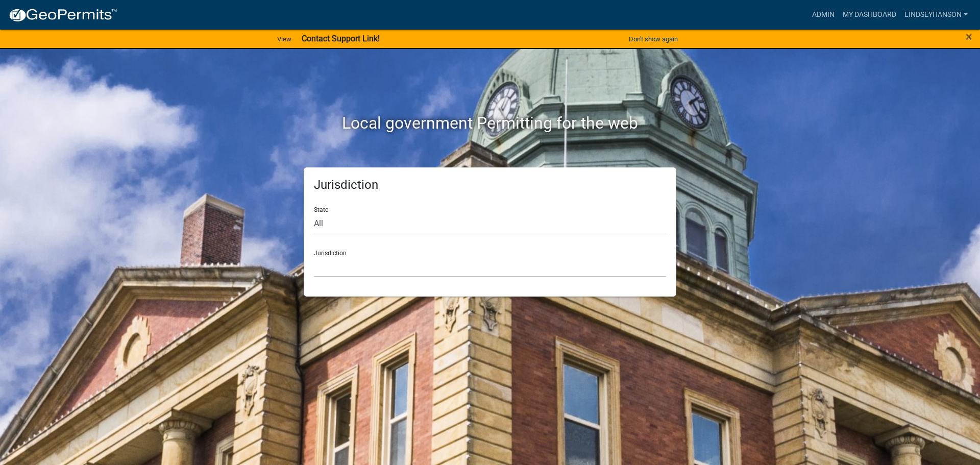  Describe the element at coordinates (936, 15) in the screenshot. I see `a: Lindseyhanson` at that location.